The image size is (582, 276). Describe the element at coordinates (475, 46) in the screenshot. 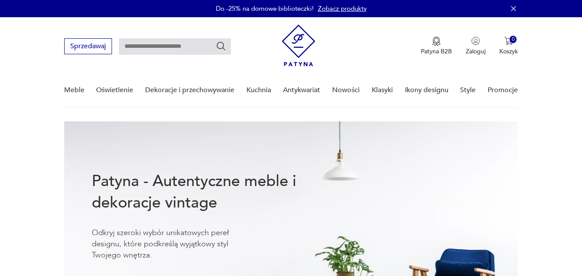

I see `button: Zaloguj` at that location.